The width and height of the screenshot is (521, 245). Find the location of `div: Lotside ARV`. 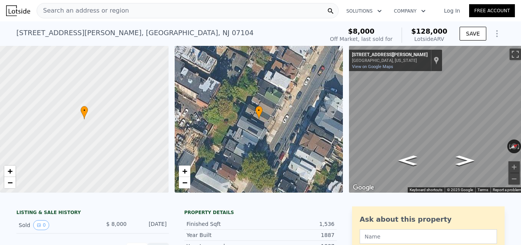

div: Lotside ARV is located at coordinates (429, 39).